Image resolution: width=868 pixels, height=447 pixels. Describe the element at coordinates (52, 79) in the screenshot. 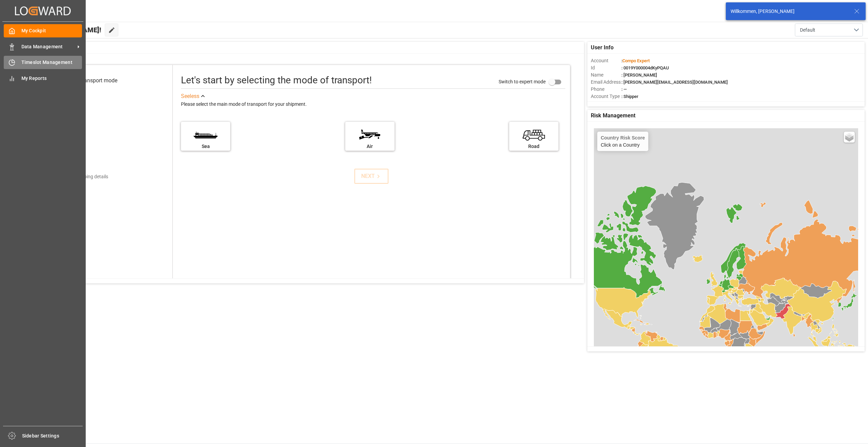

I see `span: My Reports` at that location.